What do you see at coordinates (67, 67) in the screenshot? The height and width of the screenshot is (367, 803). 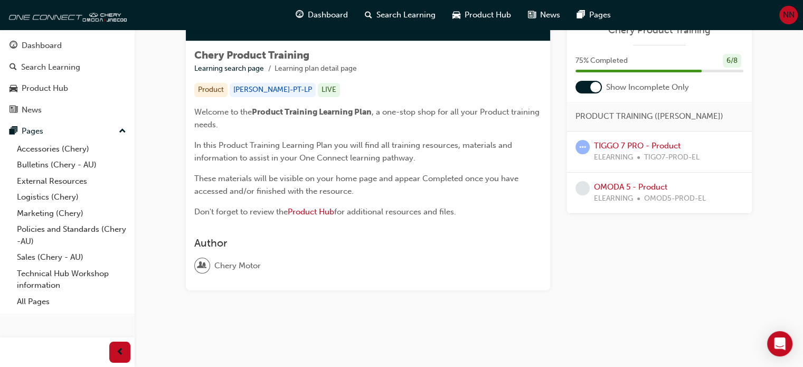 I see `a: Search Learning` at bounding box center [67, 67].